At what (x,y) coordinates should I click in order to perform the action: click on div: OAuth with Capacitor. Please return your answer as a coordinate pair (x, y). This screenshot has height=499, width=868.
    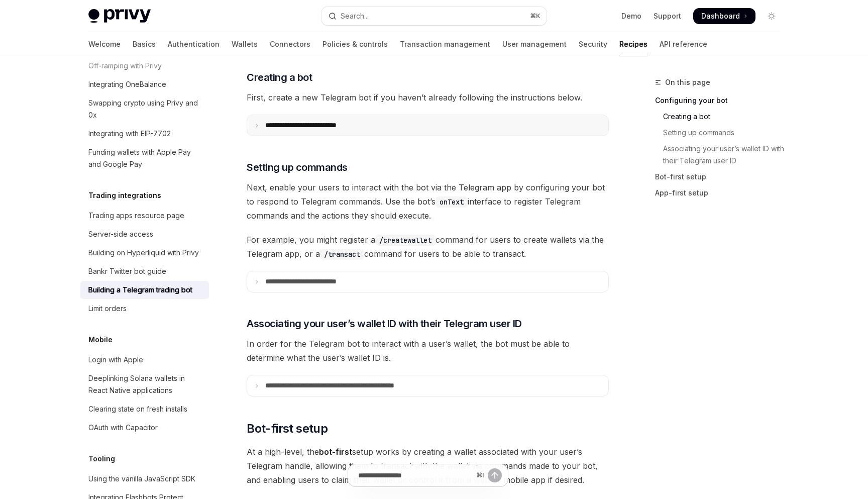
    Looking at the image, I should click on (123, 427).